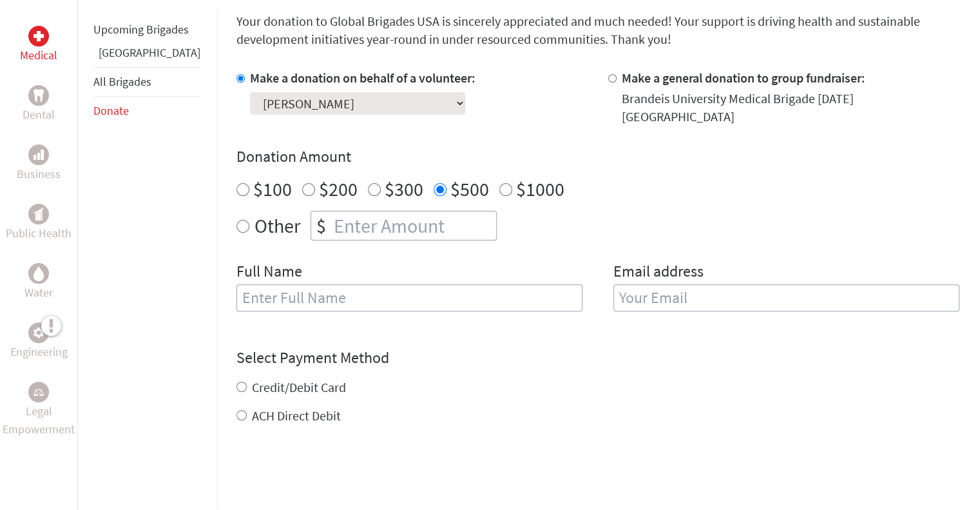 This screenshot has height=510, width=980. I want to click on input: Enter Full Name, so click(409, 298).